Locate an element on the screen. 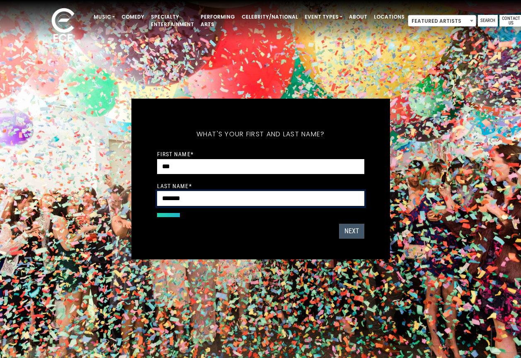 Image resolution: width=521 pixels, height=358 pixels. a: Celebrity/National is located at coordinates (270, 17).